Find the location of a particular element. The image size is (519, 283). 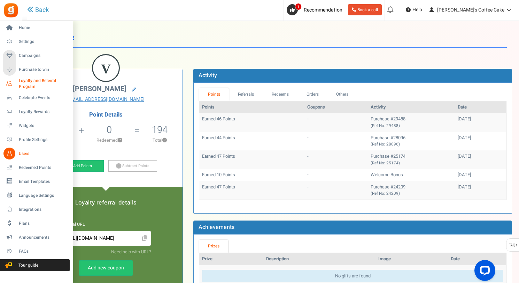

td: Earned 46 Points is located at coordinates (252, 122).